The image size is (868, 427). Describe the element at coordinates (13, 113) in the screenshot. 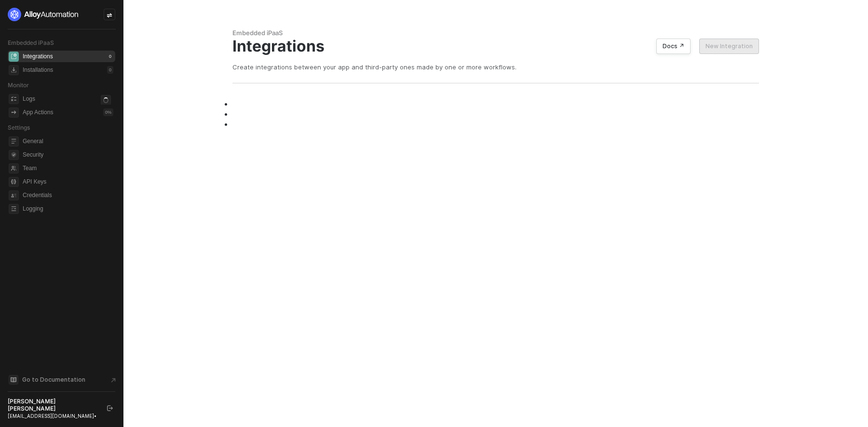

I see `span: icon-app-actions` at that location.